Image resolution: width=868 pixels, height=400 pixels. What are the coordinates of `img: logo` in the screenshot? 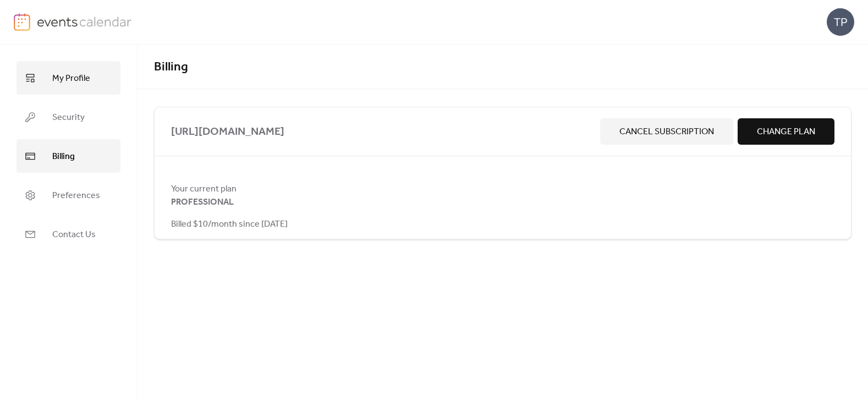 It's located at (22, 22).